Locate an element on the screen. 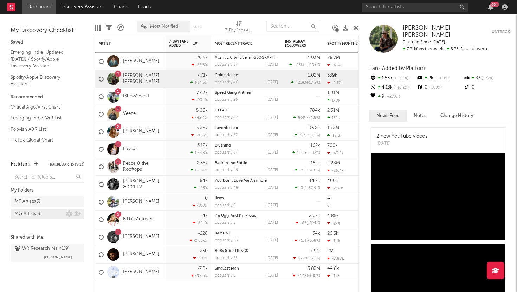  div: WR Research Main ( 29 ) is located at coordinates (42, 249).